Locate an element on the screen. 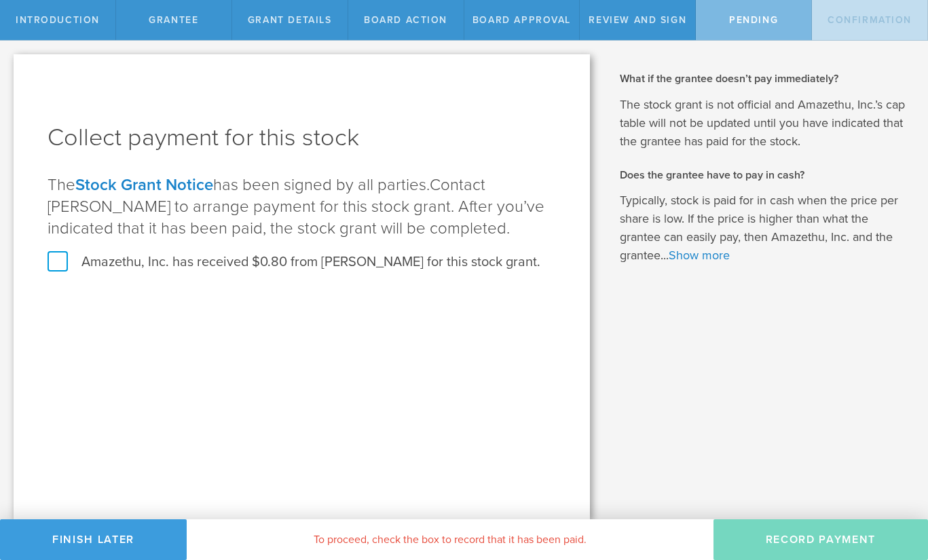 The image size is (928, 560). span: Pending is located at coordinates (754, 19).